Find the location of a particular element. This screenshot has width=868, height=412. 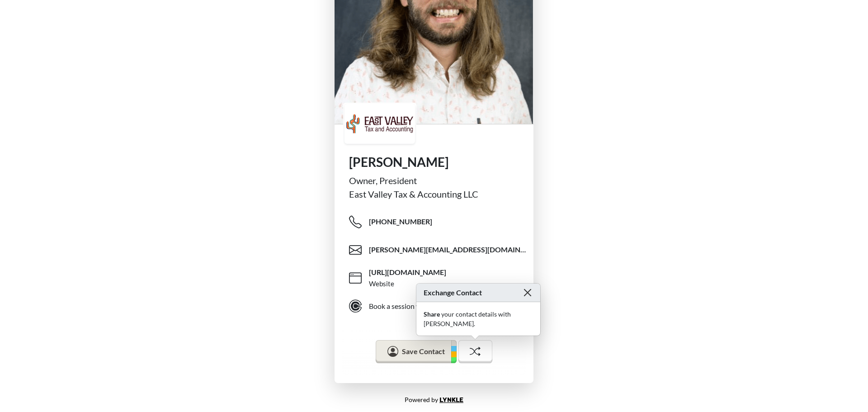

div: Owner, President is located at coordinates (434, 180).